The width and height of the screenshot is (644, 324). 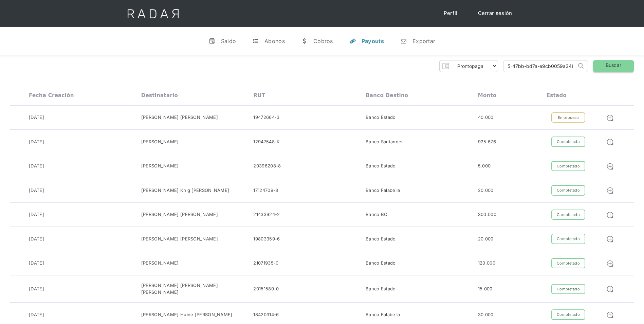 What do you see at coordinates (267, 166) in the screenshot?
I see `div: 20396208-8` at bounding box center [267, 166].